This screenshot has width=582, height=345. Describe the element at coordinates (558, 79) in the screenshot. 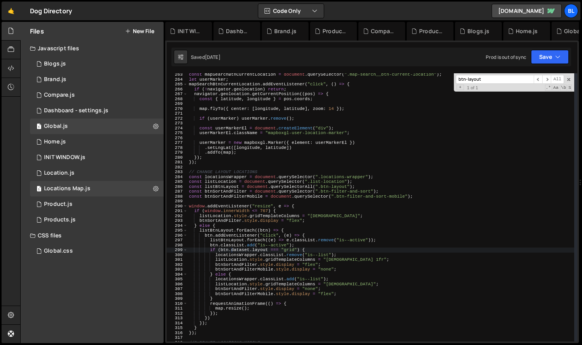

I see `span: Alt-Enter` at that location.